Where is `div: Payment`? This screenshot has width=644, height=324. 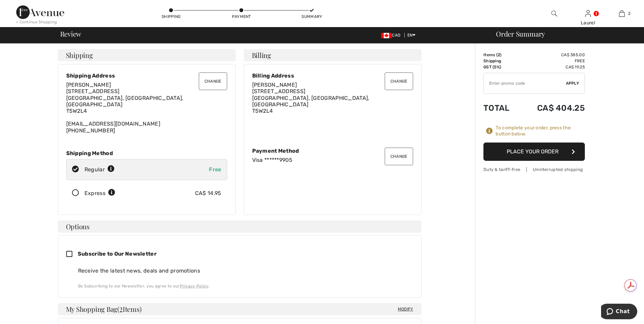
div: Payment is located at coordinates (241, 16).